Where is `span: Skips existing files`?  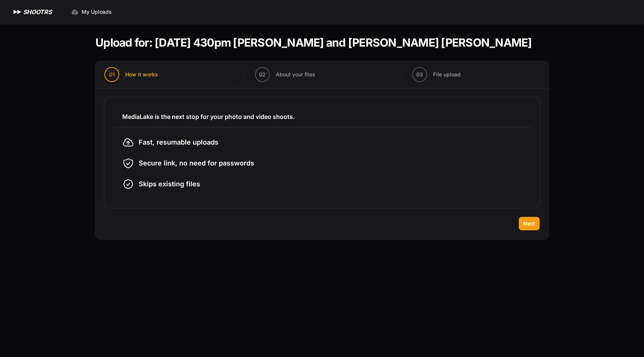 span: Skips existing files is located at coordinates (169, 184).